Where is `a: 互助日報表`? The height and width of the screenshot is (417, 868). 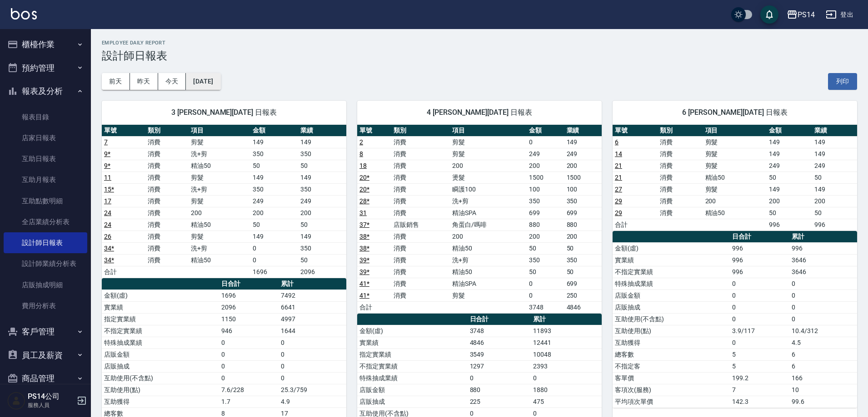 a: 互助日報表 is located at coordinates (45, 159).